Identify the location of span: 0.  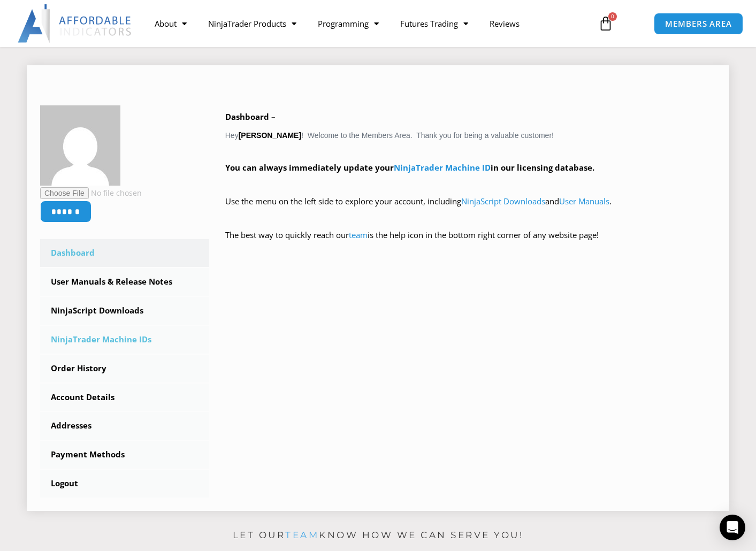
(612, 16).